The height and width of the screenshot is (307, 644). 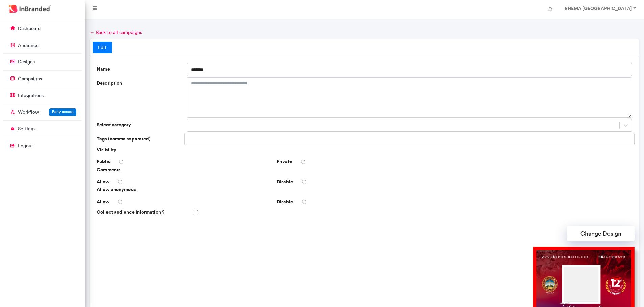 What do you see at coordinates (30, 9) in the screenshot?
I see `img: InBranded Logo` at bounding box center [30, 9].